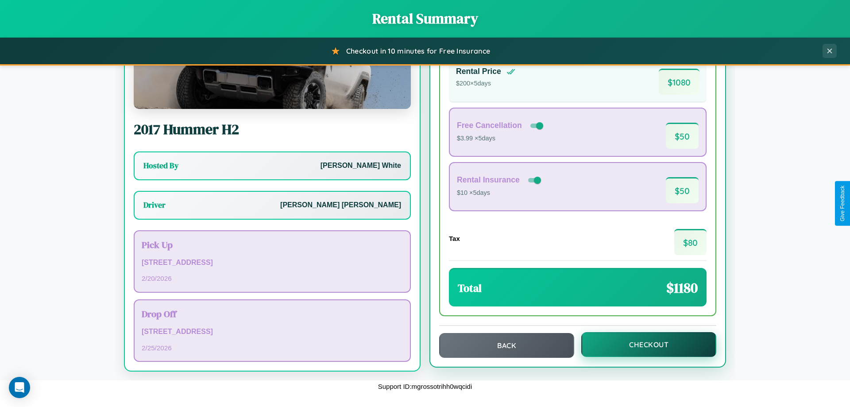 Image resolution: width=850 pixels, height=407 pixels. I want to click on h3: Drop Off, so click(272, 313).